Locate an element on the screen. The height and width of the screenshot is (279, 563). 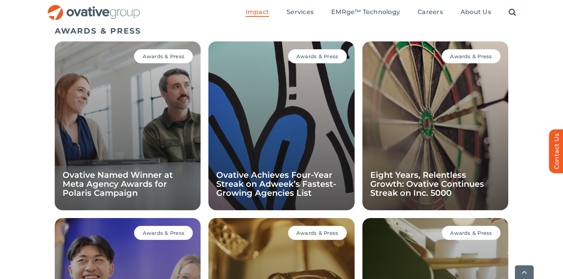
a: EMRge™ Technology is located at coordinates (366, 13).